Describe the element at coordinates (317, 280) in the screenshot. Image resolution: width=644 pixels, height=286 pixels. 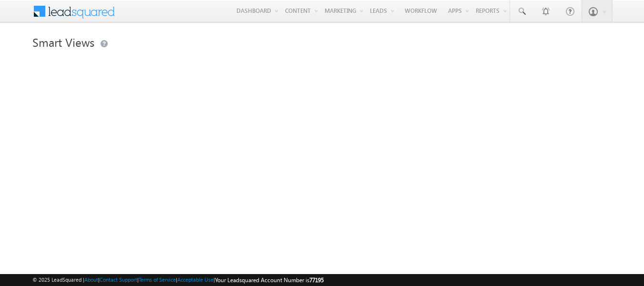
I see `span: 77195` at that location.